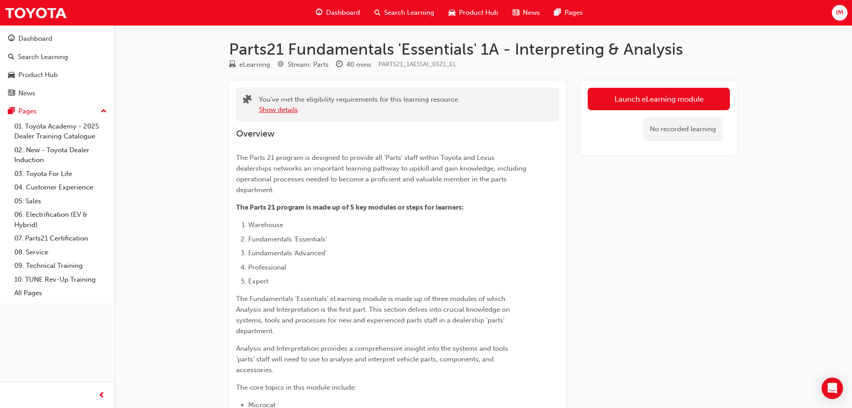 The height and width of the screenshot is (408, 852). Describe the element at coordinates (255, 64) in the screenshot. I see `div: eLearning` at that location.